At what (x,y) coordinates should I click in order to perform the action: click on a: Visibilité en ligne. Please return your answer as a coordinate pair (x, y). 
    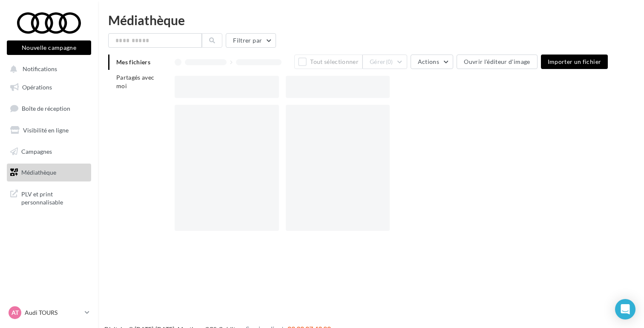
    Looking at the image, I should click on (49, 130).